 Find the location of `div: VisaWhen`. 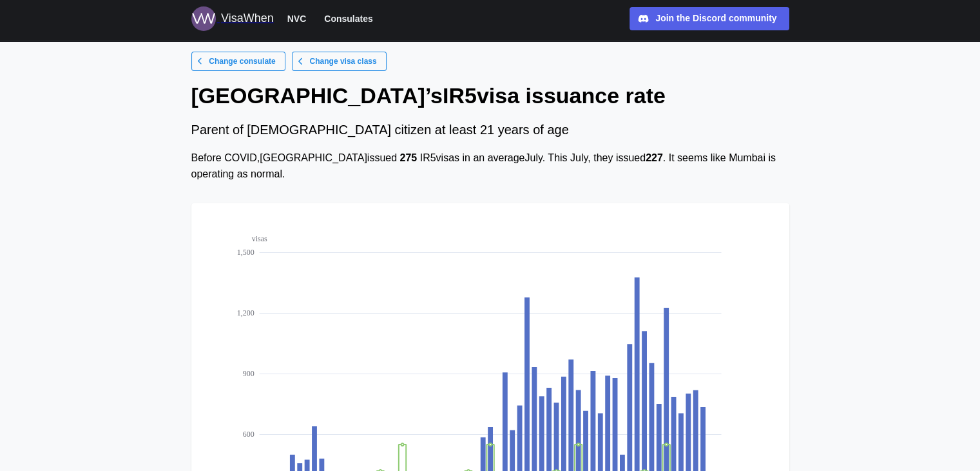

div: VisaWhen is located at coordinates (248, 19).